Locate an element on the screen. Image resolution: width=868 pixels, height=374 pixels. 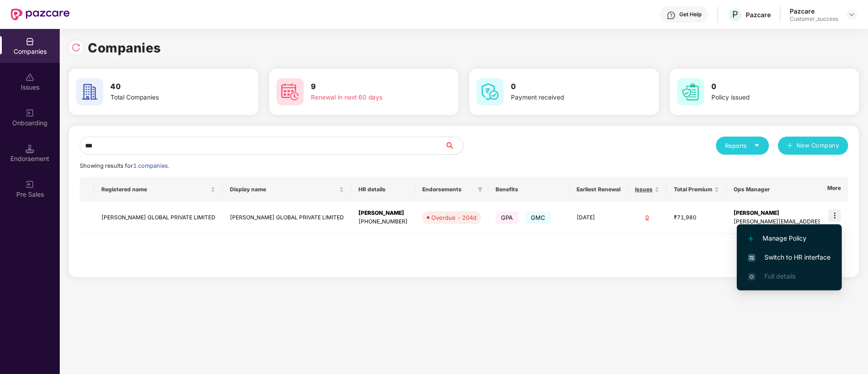
div: Get Help is located at coordinates (690, 15).